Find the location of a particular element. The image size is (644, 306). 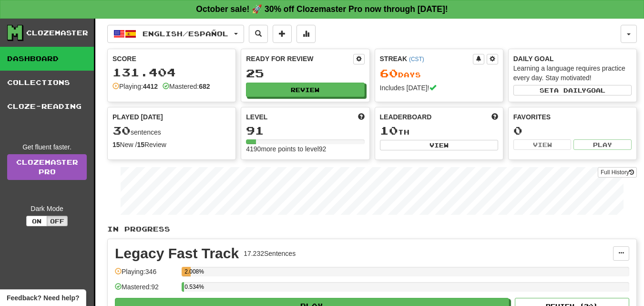

span: 60 is located at coordinates (389, 73).